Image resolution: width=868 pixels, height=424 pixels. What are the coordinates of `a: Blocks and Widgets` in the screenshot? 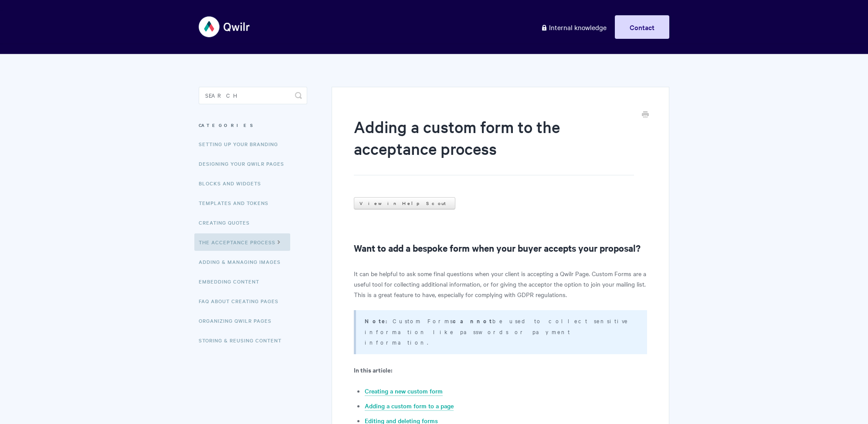 It's located at (233, 183).